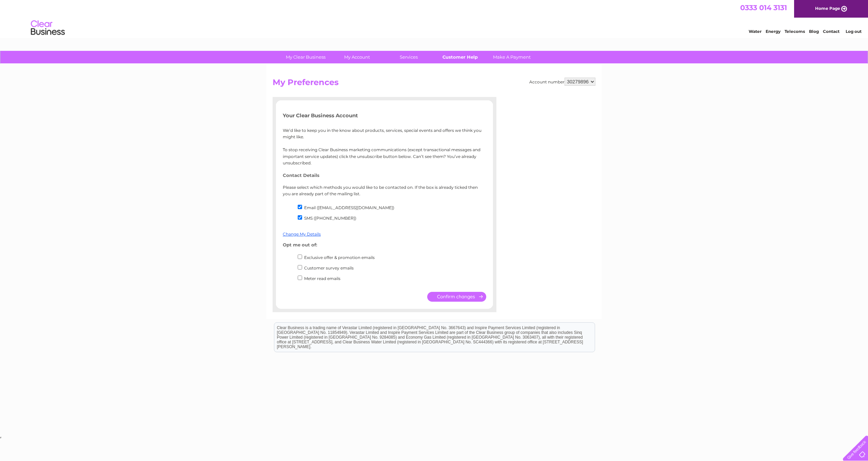  I want to click on span: 0333 014 3131, so click(763, 7).